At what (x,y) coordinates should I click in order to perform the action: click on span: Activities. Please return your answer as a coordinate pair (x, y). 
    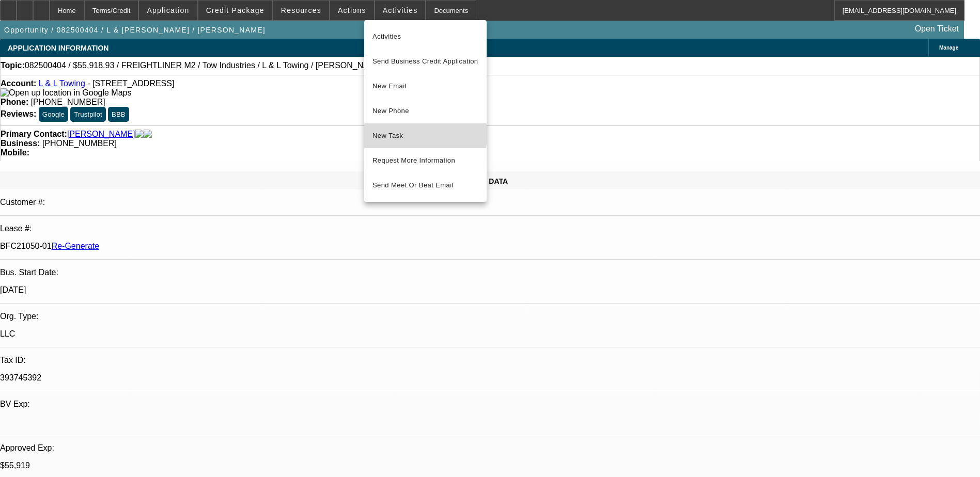
    Looking at the image, I should click on (425, 37).